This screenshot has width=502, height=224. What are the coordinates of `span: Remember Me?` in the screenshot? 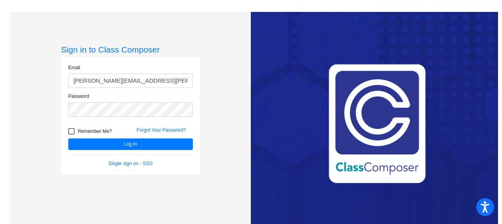 It's located at (95, 131).